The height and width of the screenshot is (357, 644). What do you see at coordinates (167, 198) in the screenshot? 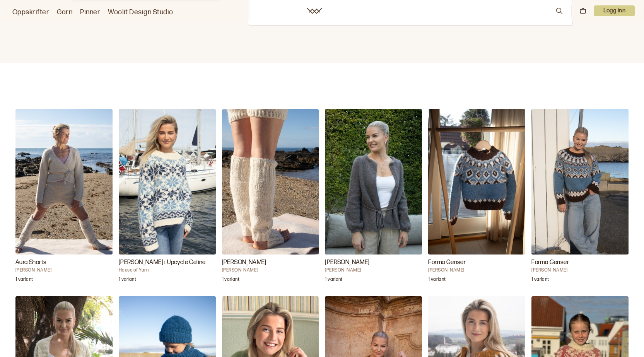
I see `a: Carly Genser i Upcycle Celine` at bounding box center [167, 198].